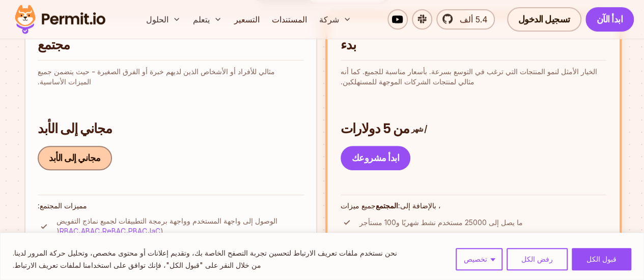 The width and height of the screenshot is (644, 280). I want to click on font: مجتمع, so click(53, 45).